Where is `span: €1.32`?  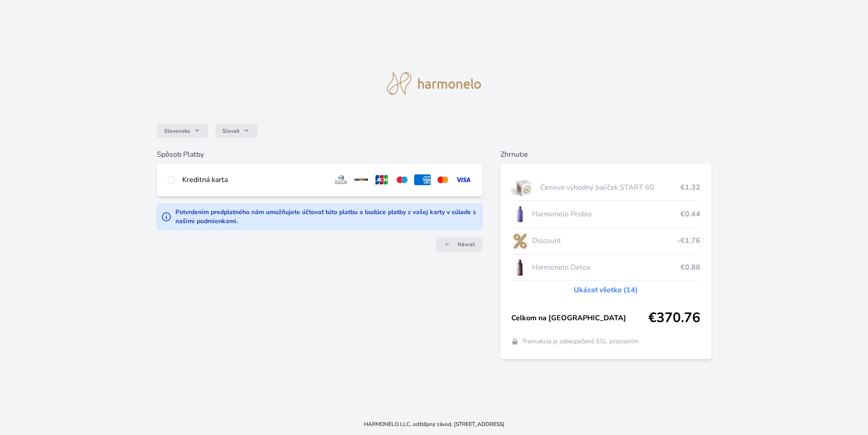
span: €1.32 is located at coordinates (690, 188).